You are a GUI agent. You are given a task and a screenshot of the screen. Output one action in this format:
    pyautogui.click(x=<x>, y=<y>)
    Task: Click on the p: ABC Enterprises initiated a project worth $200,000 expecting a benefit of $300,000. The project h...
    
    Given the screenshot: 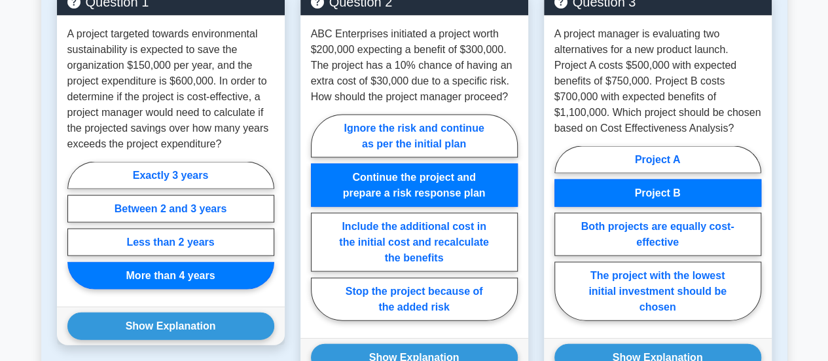 What is the action you would take?
    pyautogui.click(x=415, y=65)
    